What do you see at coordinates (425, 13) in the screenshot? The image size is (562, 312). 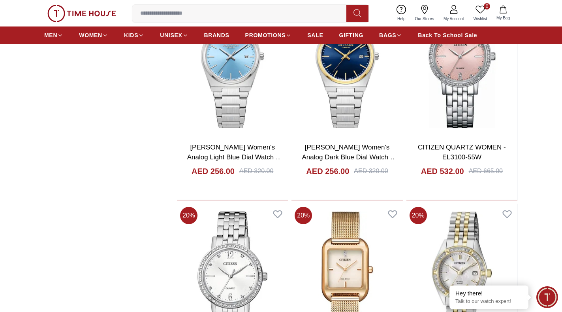 I see `a: Our Stores` at bounding box center [425, 13].